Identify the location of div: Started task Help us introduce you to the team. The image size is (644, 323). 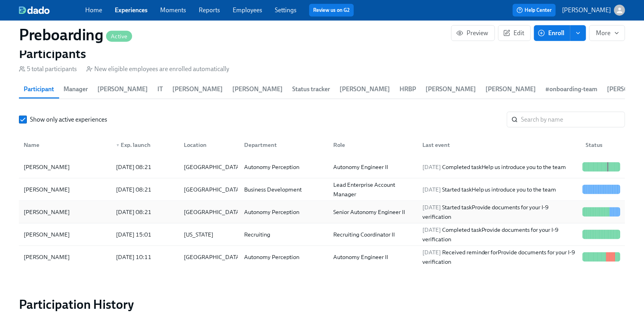
(499, 189).